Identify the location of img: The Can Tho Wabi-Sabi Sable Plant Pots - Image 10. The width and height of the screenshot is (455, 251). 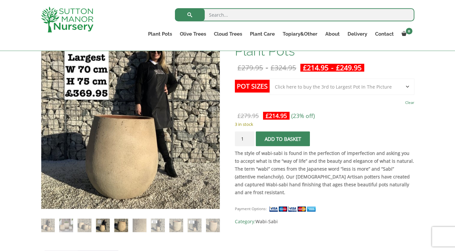
(213, 226).